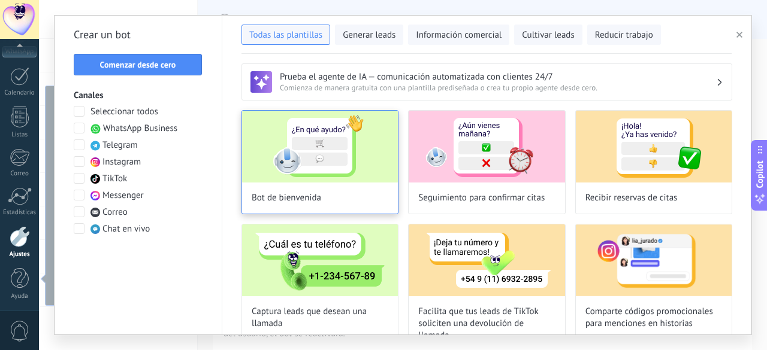 The width and height of the screenshot is (767, 350). What do you see at coordinates (20, 135) in the screenshot?
I see `div: Listas` at bounding box center [20, 135].